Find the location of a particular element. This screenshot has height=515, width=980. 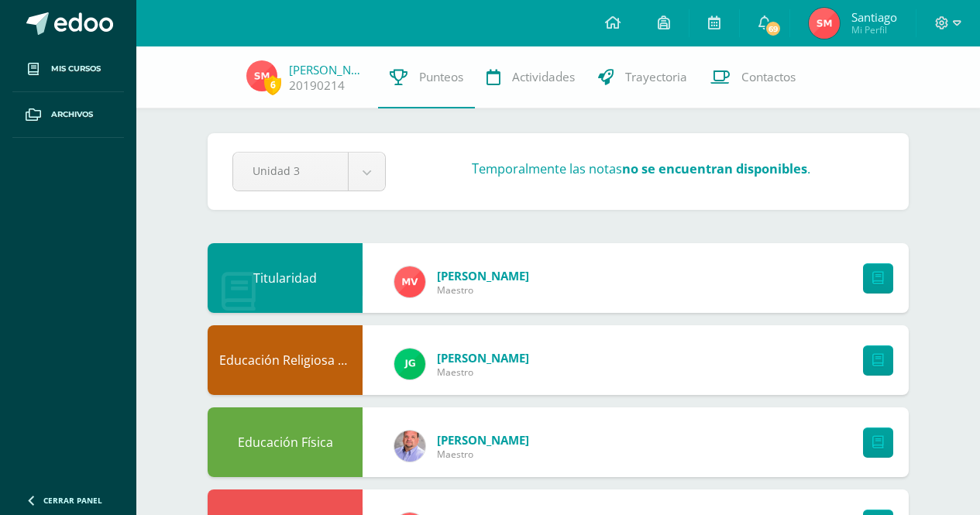

span: Actividades is located at coordinates (543, 76).